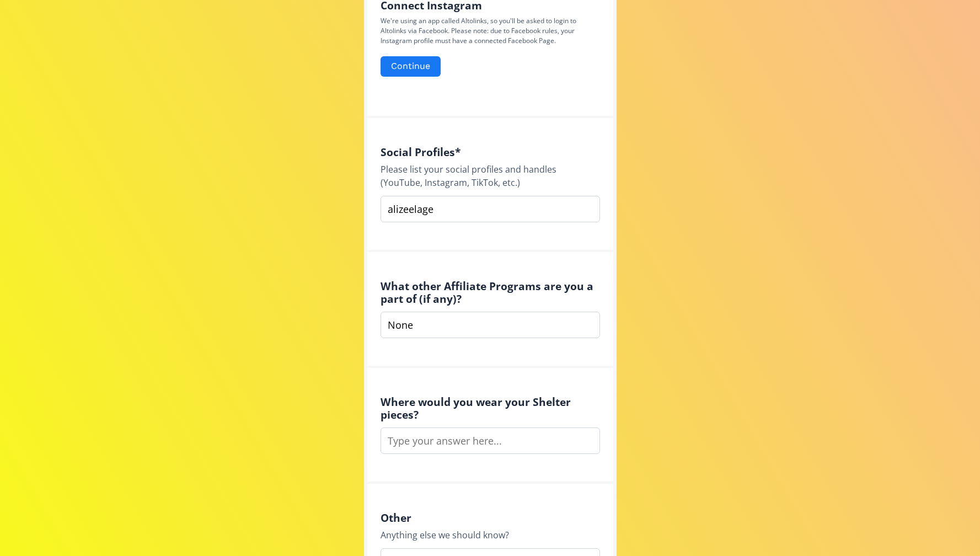 The width and height of the screenshot is (980, 556). Describe the element at coordinates (411, 67) in the screenshot. I see `button: Continue` at that location.